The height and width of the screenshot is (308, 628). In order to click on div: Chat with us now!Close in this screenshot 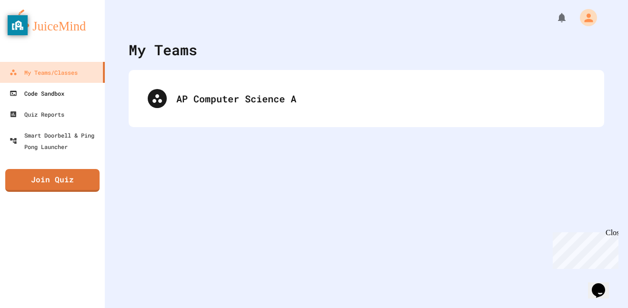, I will do `click(35, 32)`.